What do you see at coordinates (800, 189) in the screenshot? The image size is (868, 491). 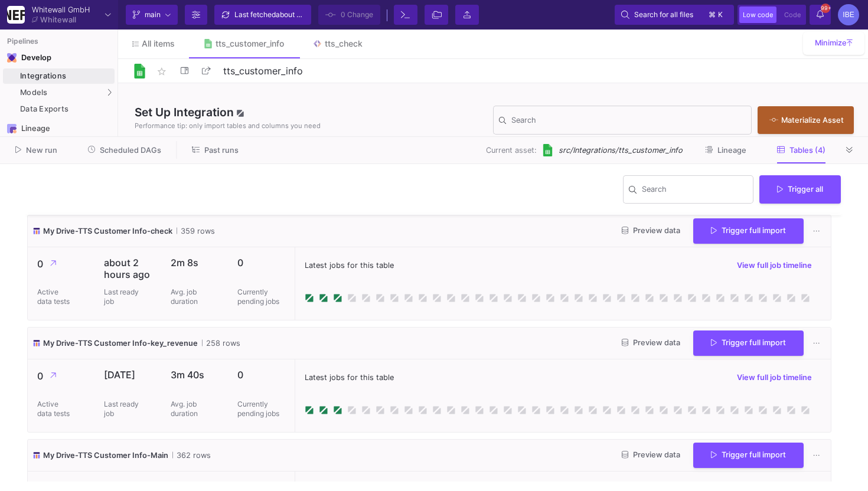 I see `span: Trigger all` at bounding box center [800, 189].